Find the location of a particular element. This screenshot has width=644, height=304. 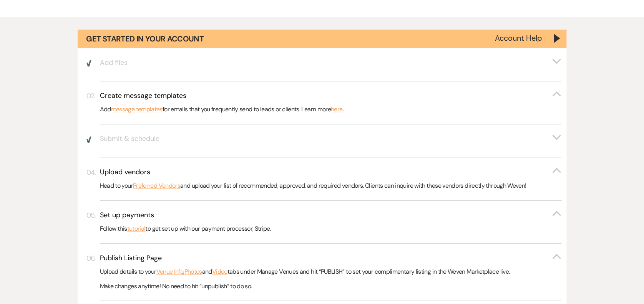

button: Publish Listing Page is located at coordinates (331, 258).